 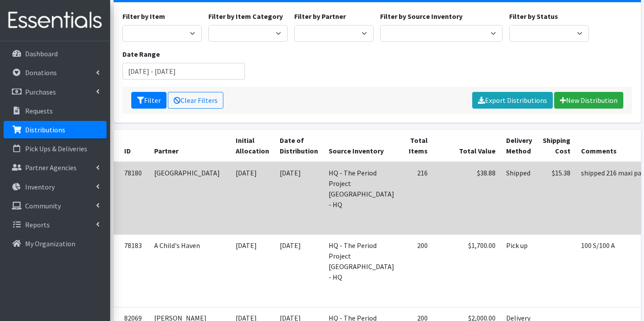 What do you see at coordinates (55, 21) in the screenshot?
I see `img: HumanEssentials` at bounding box center [55, 21].